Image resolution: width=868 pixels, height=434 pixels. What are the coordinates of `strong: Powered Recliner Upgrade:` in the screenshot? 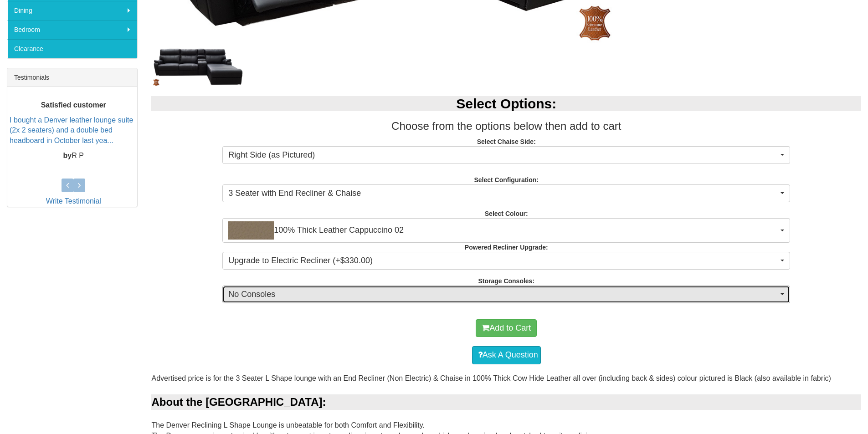 It's located at (506, 248).